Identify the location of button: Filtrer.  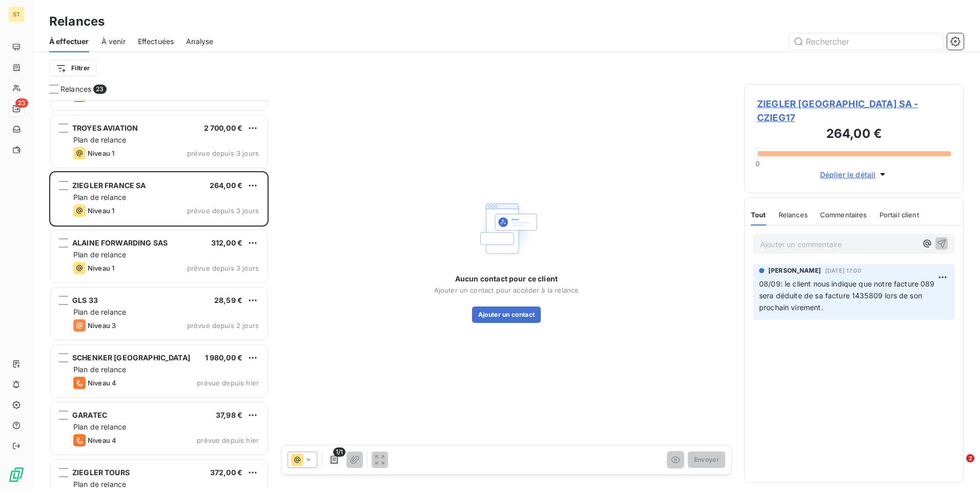
(73, 68).